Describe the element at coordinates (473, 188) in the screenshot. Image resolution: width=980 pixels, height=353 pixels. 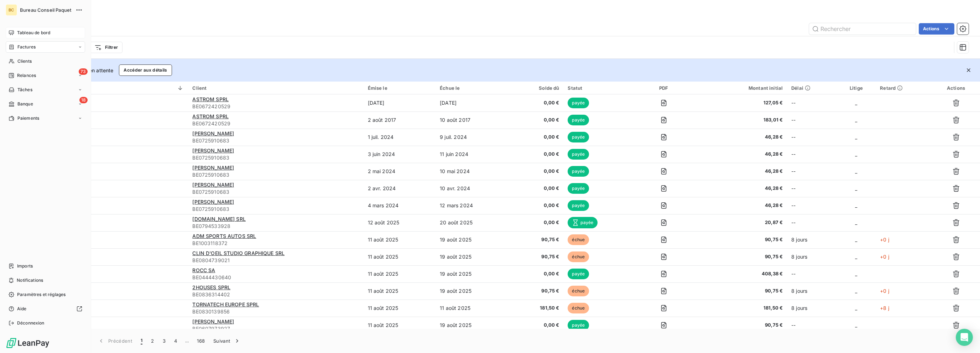
I see `td: 10 avr. 2024` at that location.